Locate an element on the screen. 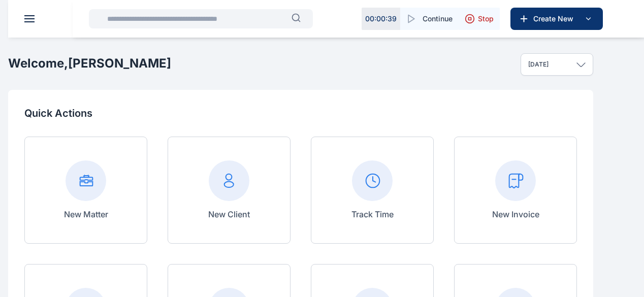 The width and height of the screenshot is (644, 297). span: Stop is located at coordinates (486, 19).